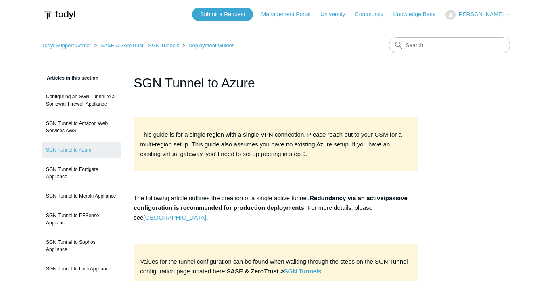  What do you see at coordinates (450, 45) in the screenshot?
I see `input: Search` at bounding box center [450, 45].